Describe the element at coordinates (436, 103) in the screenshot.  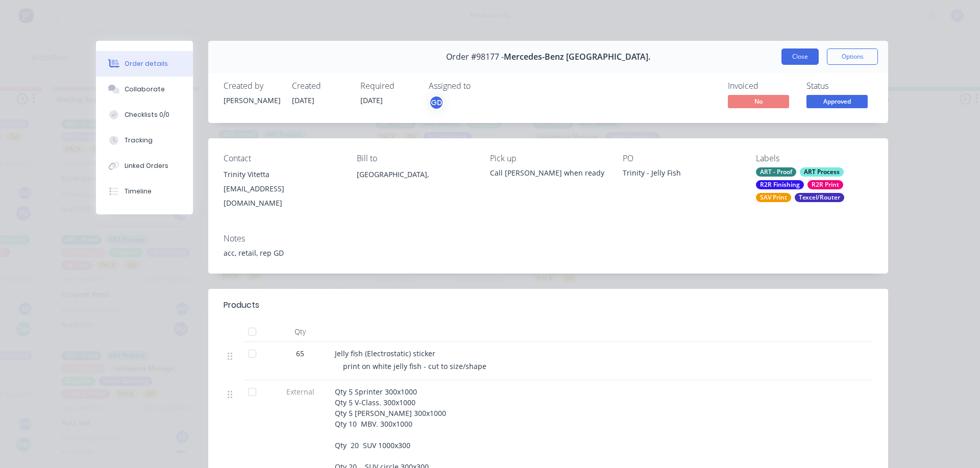
I see `button: GD` at that location.